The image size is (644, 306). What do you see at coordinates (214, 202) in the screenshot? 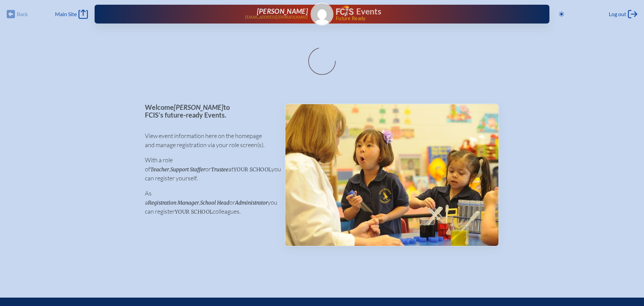
I see `span: School Head` at bounding box center [214, 202].